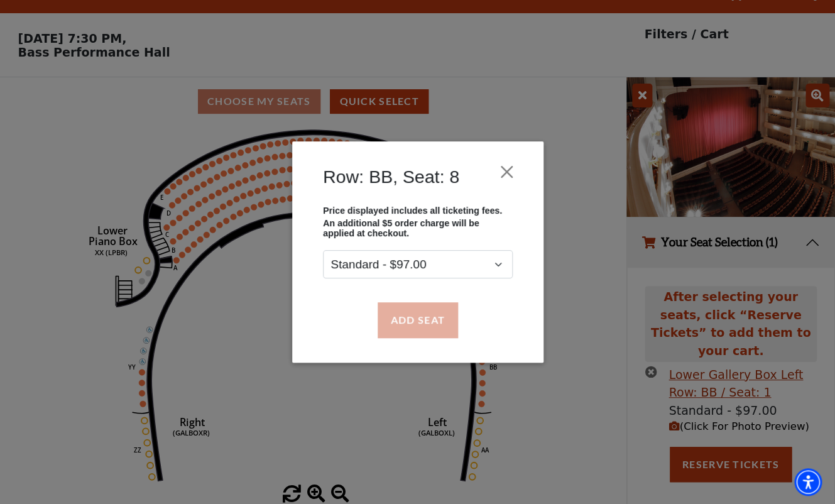  Describe the element at coordinates (808, 481) in the screenshot. I see `div: Accessibility Menu` at that location.